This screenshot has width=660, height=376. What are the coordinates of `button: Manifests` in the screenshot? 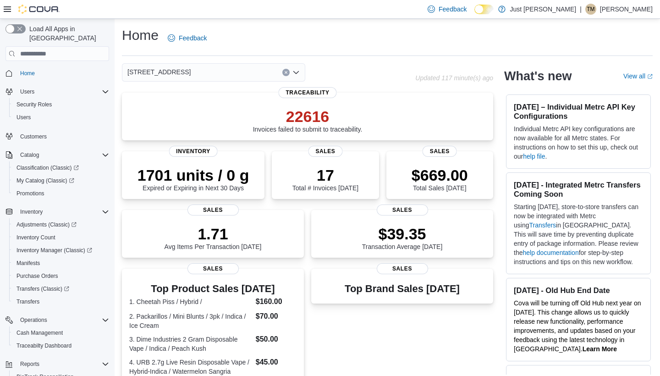 It's located at (61, 263).